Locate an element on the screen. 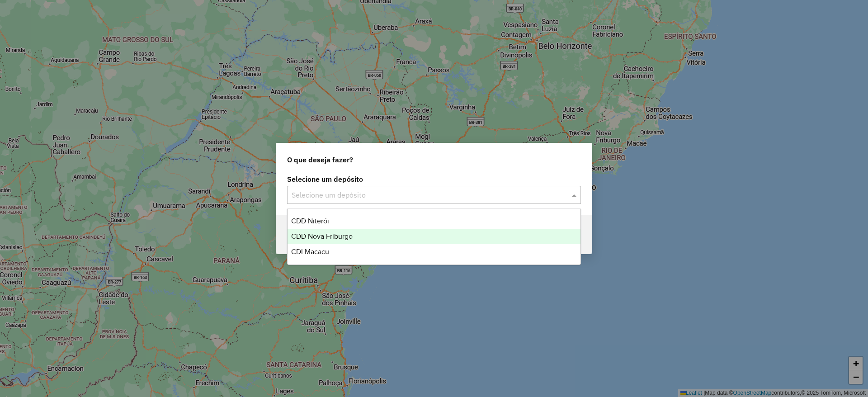 The image size is (868, 397). span: CDD Niterói is located at coordinates (310, 220).